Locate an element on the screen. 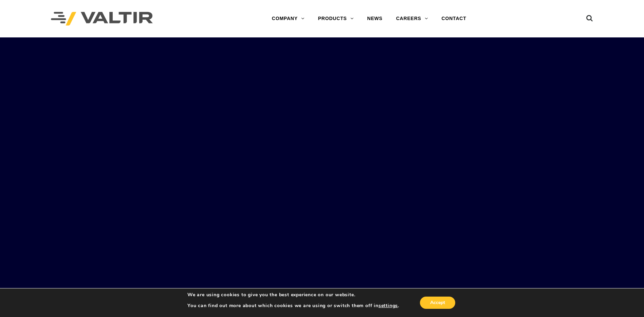 Image resolution: width=644 pixels, height=317 pixels. a: NEWS is located at coordinates (375, 19).